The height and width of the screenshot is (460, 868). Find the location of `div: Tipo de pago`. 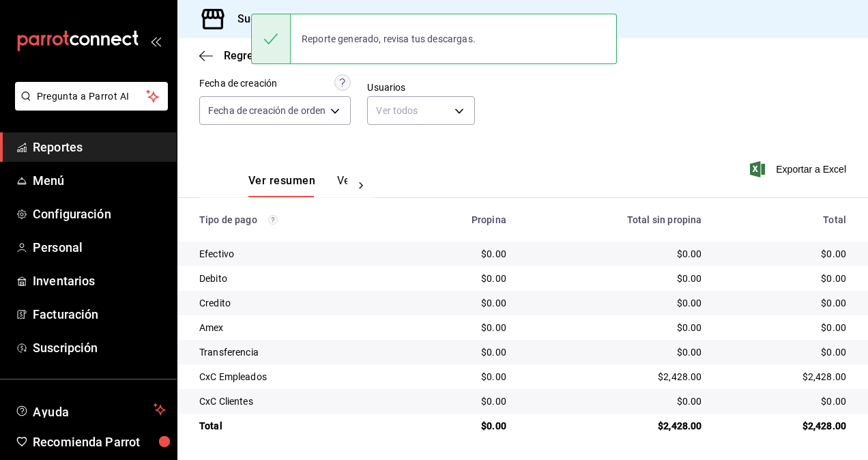

div: Tipo de pago is located at coordinates (295, 220).